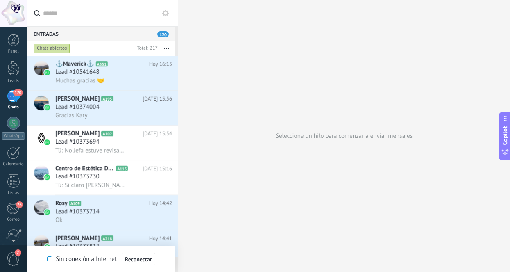  What do you see at coordinates (14, 107) in the screenshot?
I see `div: Chats` at bounding box center [14, 107].